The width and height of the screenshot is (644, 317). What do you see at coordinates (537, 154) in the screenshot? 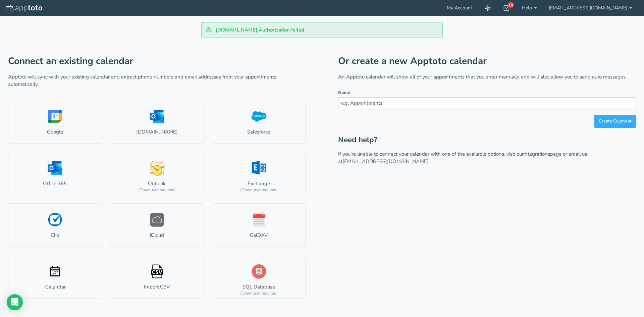
I see `a: integrations` at bounding box center [537, 154].